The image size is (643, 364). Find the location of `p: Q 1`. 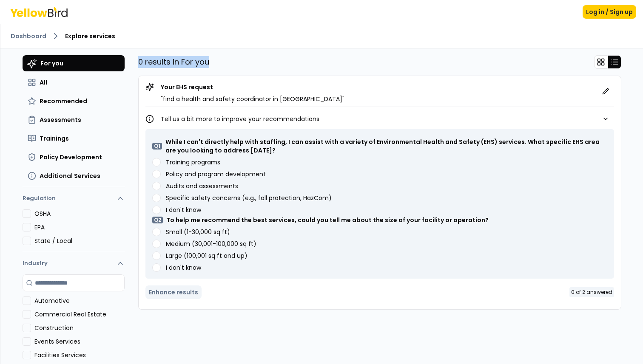

p: Q 1 is located at coordinates (157, 146).